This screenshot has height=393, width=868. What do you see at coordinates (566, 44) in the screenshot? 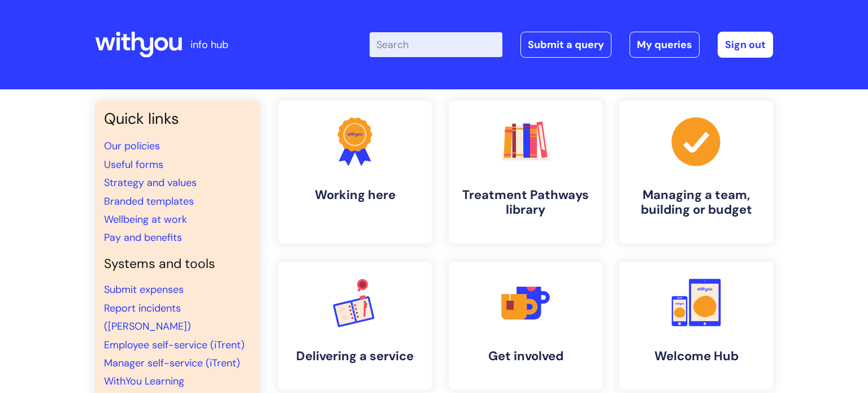
I see `a: Submit a query` at bounding box center [566, 44].